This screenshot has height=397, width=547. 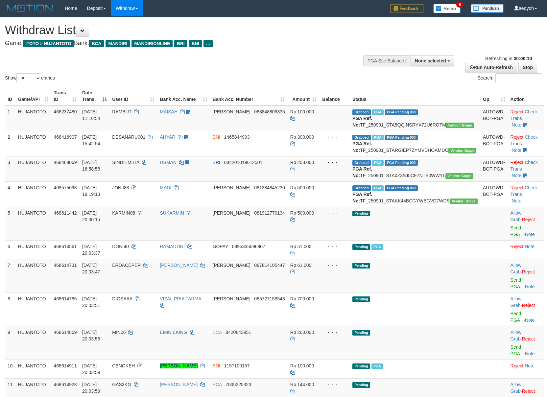 I want to click on span: Copy 1465844993 to clipboard, so click(x=237, y=137).